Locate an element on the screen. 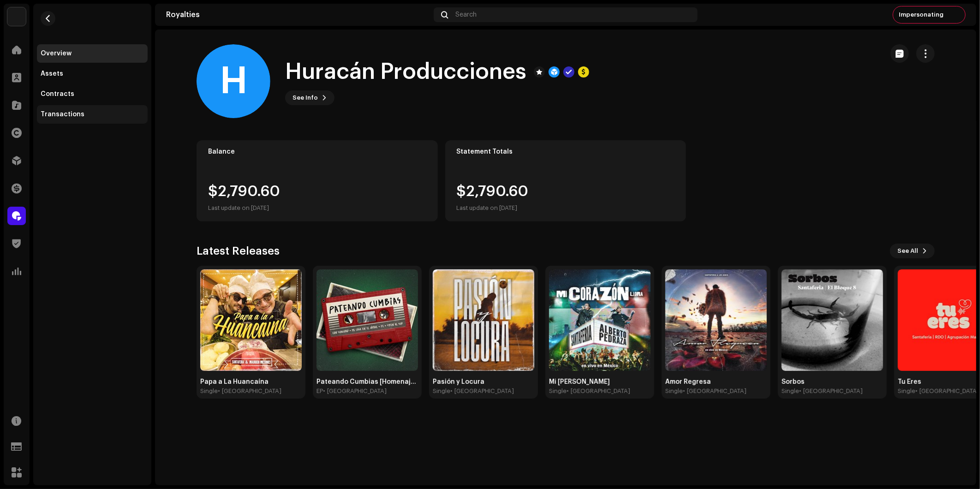  div: Amor Regresa is located at coordinates (716, 382).